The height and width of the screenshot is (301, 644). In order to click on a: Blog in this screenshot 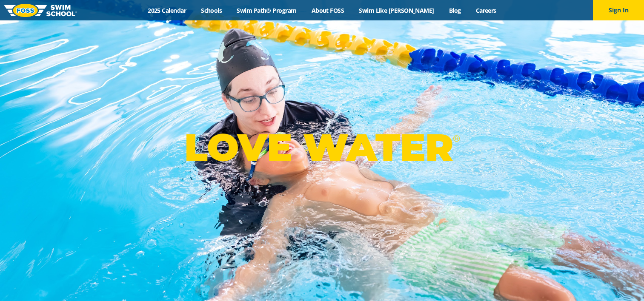, I will do `click(455, 10)`.